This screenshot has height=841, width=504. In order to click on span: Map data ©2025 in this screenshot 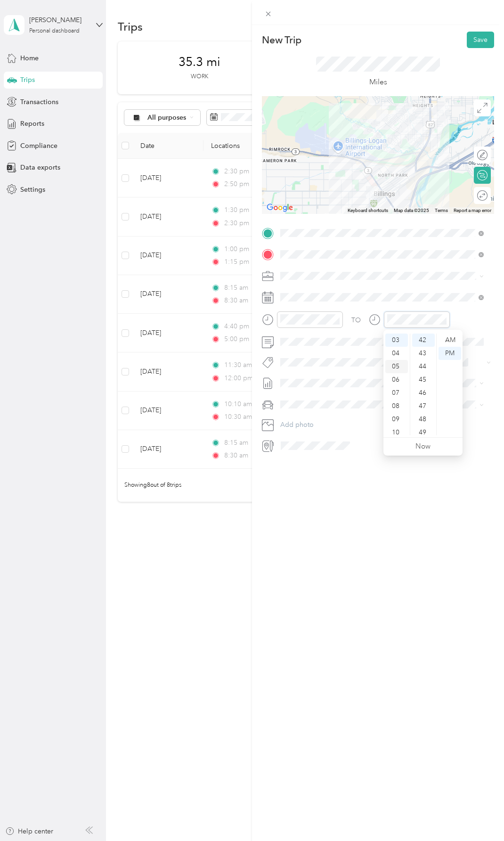, I will do `click(411, 210)`.